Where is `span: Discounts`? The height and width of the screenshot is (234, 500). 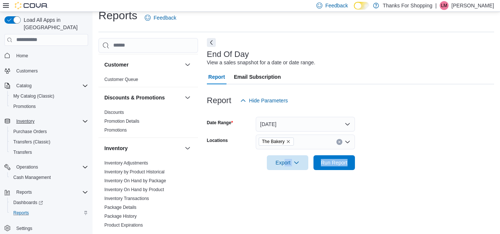 span: Discounts is located at coordinates (114, 113).